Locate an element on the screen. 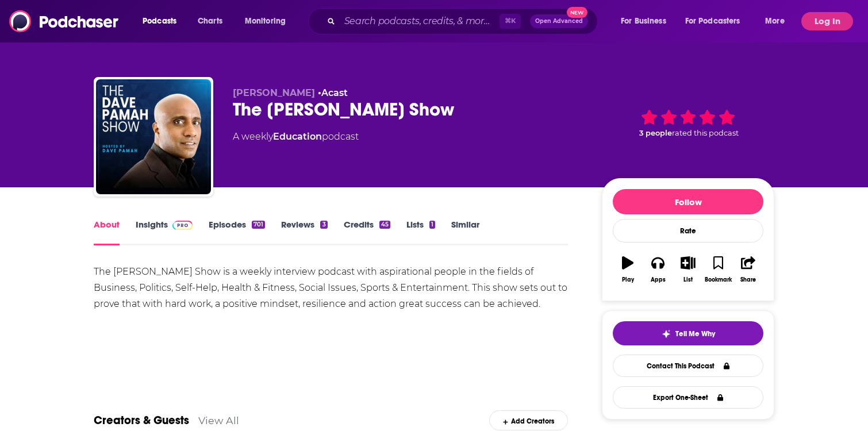 This screenshot has width=868, height=431. span: Charts is located at coordinates (210, 21).